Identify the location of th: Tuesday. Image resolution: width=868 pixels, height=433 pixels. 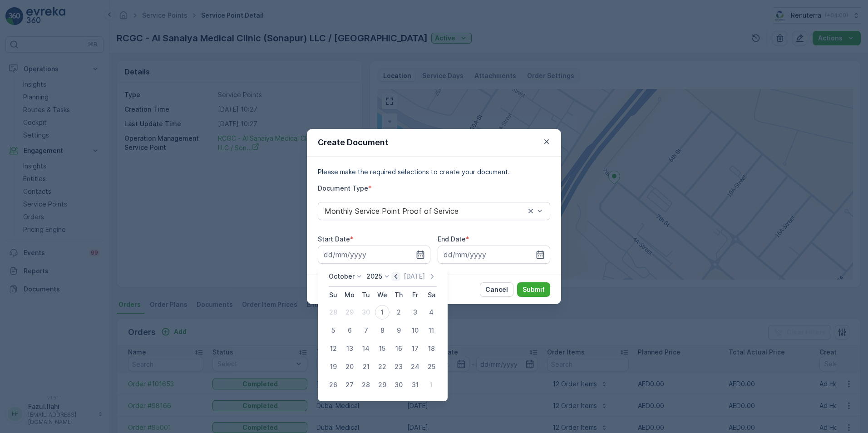
(366, 295).